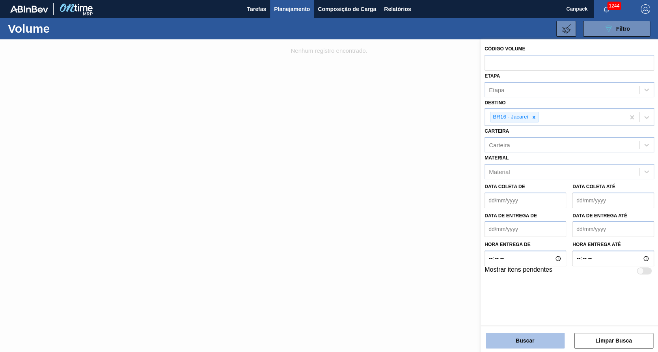  Describe the element at coordinates (606, 9) in the screenshot. I see `button: Notificações` at that location.